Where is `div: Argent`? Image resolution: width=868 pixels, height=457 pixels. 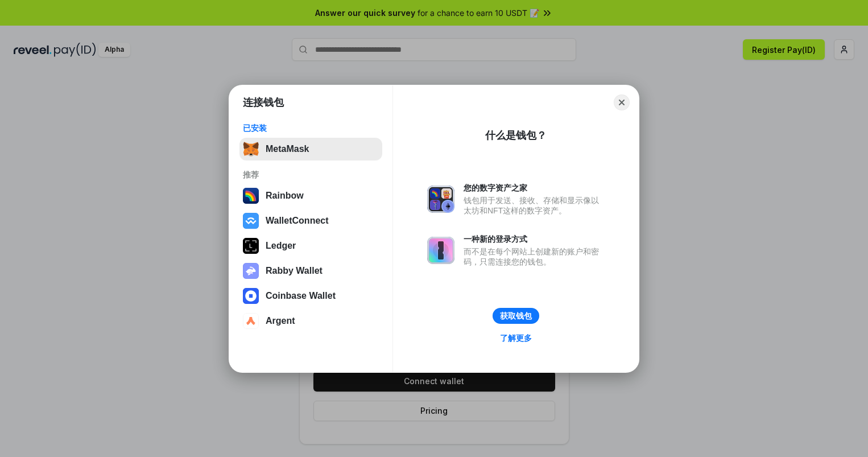 div: Argent is located at coordinates (281, 321).